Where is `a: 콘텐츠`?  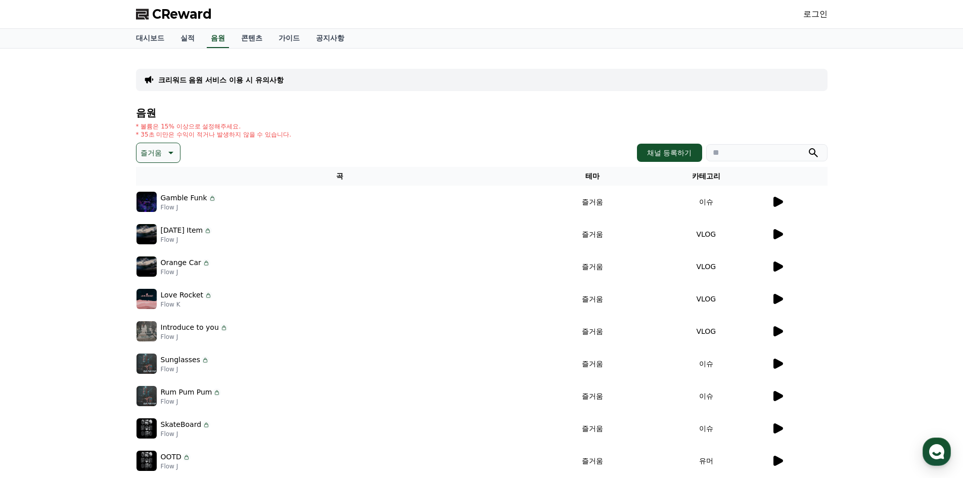
a: 콘텐츠 is located at coordinates (252, 38).